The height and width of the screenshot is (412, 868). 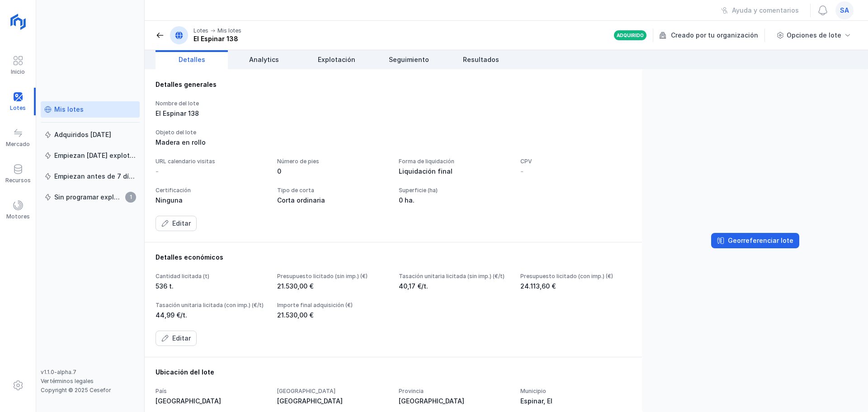 What do you see at coordinates (576, 286) in the screenshot?
I see `div: 24.113,60 €` at bounding box center [576, 286].